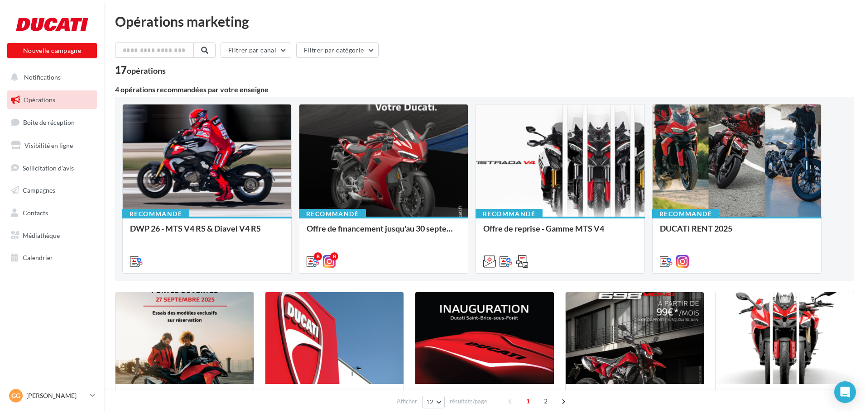 The width and height of the screenshot is (865, 412). Describe the element at coordinates (146, 71) in the screenshot. I see `div: opérations` at that location.